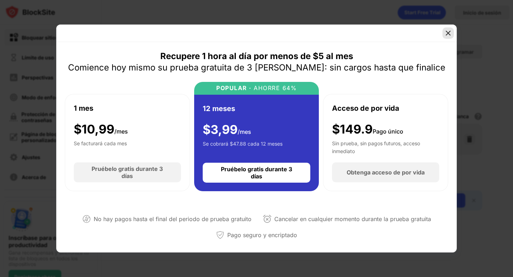 The image size is (513, 277). I want to click on img: no pagar, so click(87, 219).